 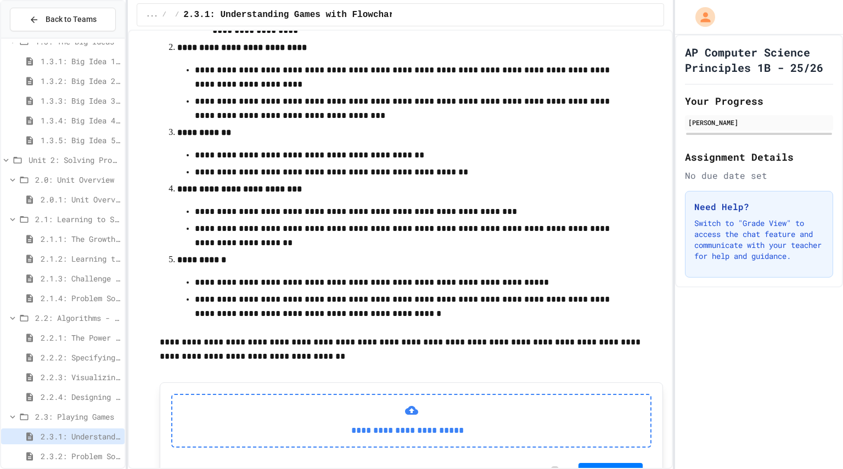 What do you see at coordinates (80, 239) in the screenshot?
I see `span: 2.1.1: The Growth Mindset` at bounding box center [80, 239].